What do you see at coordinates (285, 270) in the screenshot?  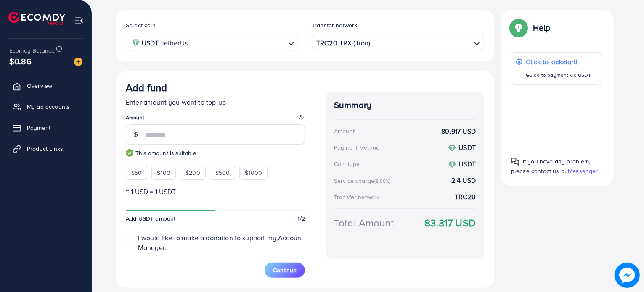 I see `button: Continue` at bounding box center [285, 270].